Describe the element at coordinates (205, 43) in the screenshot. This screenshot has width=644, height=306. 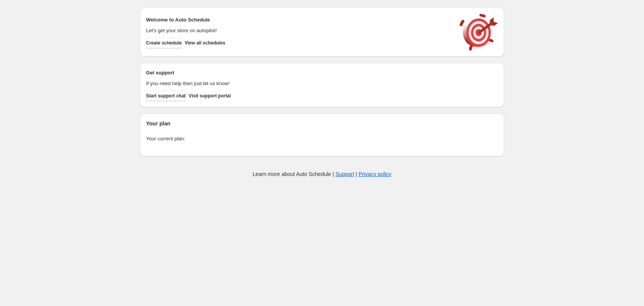
I see `span: View all schedules` at that location.